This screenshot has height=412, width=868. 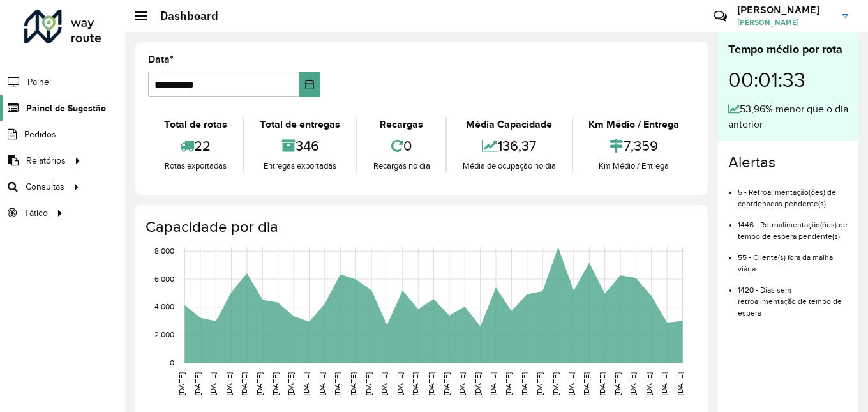 What do you see at coordinates (299, 146) in the screenshot?
I see `div: 346` at bounding box center [299, 146].